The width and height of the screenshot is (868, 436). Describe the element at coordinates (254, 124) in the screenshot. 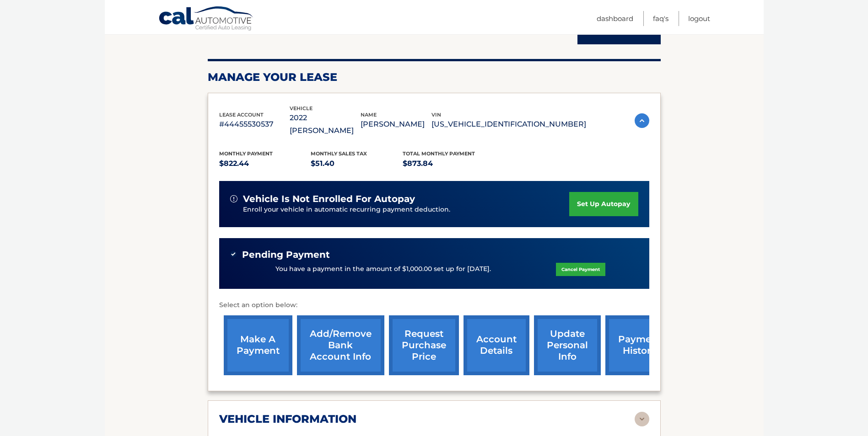

I see `p: #44455530537` at that location.